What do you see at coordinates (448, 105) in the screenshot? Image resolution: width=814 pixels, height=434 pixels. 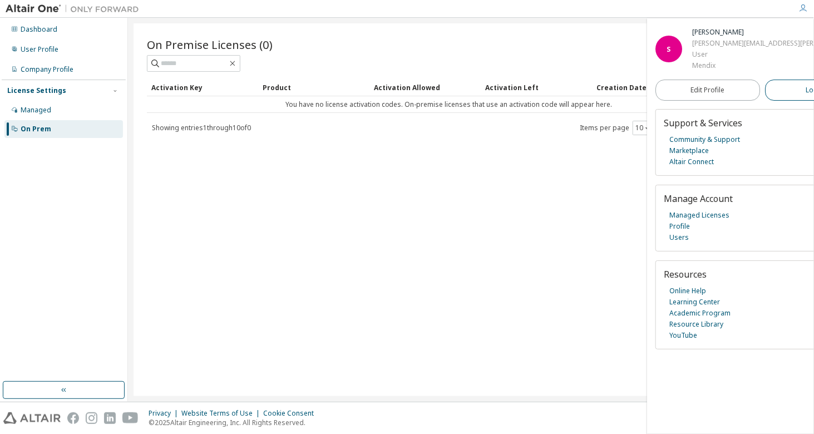 I see `td: You have no license activation codes. On-premise licenses that use an activation code will appear...` at bounding box center [448, 105].